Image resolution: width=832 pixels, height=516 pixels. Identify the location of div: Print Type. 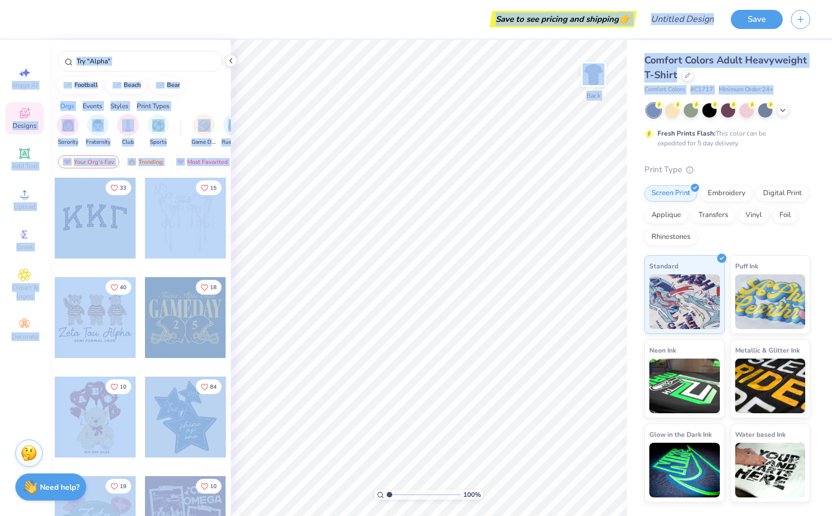
(727, 170).